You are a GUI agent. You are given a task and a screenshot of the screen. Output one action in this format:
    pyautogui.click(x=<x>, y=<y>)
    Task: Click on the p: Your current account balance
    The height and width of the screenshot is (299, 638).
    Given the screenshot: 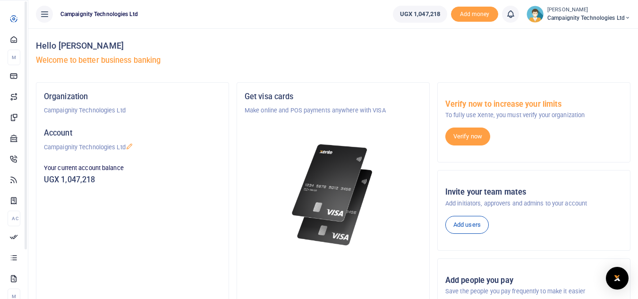 What is the action you would take?
    pyautogui.click(x=132, y=168)
    